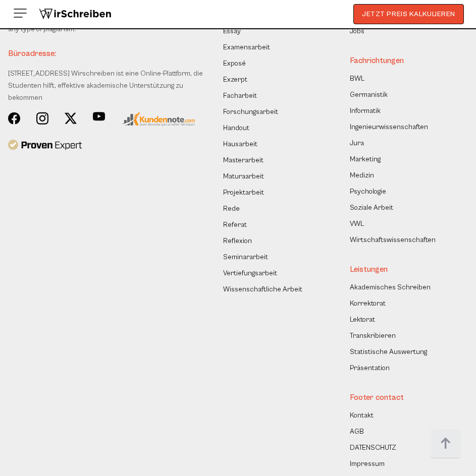  Describe the element at coordinates (364, 111) in the screenshot. I see `a: Informatik` at that location.